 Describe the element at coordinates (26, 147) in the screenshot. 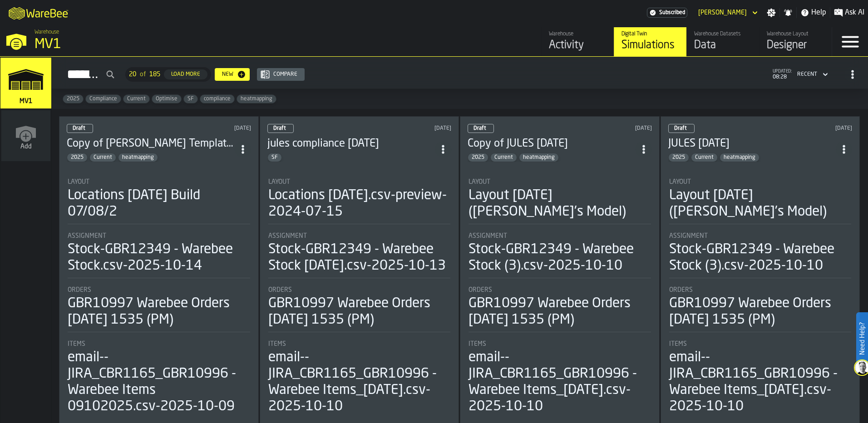

I see `span: Add` at that location.